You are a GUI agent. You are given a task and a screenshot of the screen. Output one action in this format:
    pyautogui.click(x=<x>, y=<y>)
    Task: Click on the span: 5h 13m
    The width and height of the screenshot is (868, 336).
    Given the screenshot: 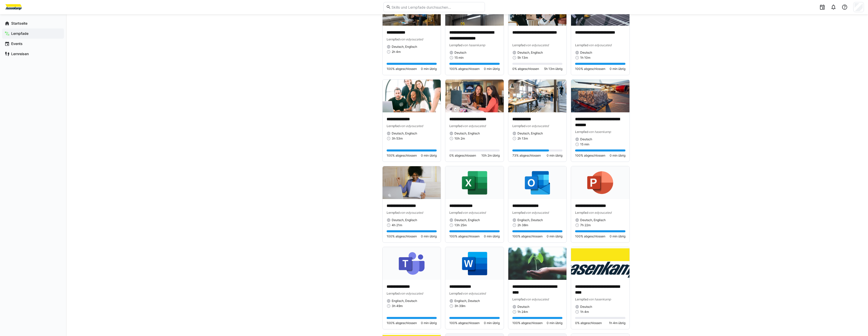 What is the action you would take?
    pyautogui.click(x=523, y=58)
    